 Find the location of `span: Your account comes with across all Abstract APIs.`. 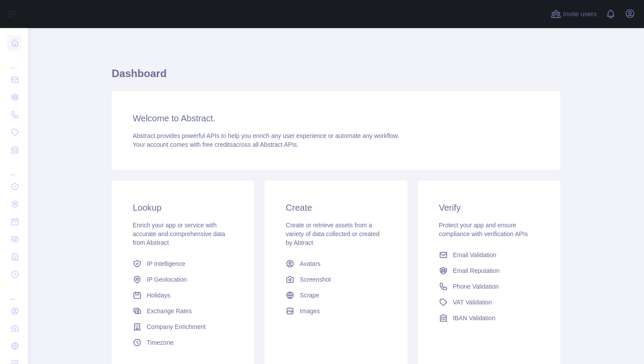

span: Your account comes with across all Abstract APIs. is located at coordinates (215, 145).